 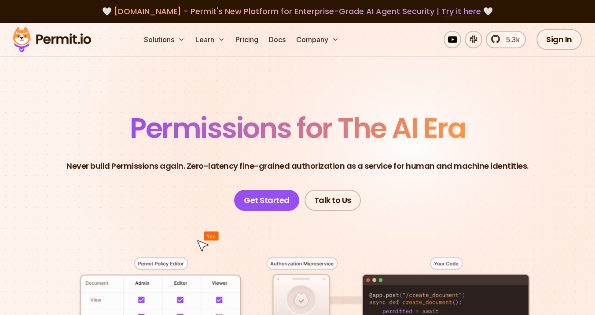 I want to click on p: Never build Permissions again. Zero-latency fine-grained authorization as a service for human and..., so click(x=297, y=166).